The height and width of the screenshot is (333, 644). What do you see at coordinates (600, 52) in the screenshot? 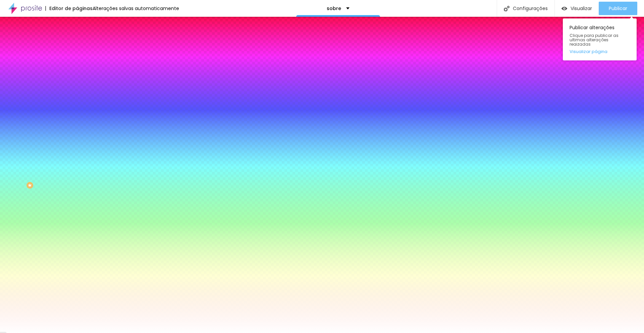
I see `a: Visualizar página` at bounding box center [600, 52].